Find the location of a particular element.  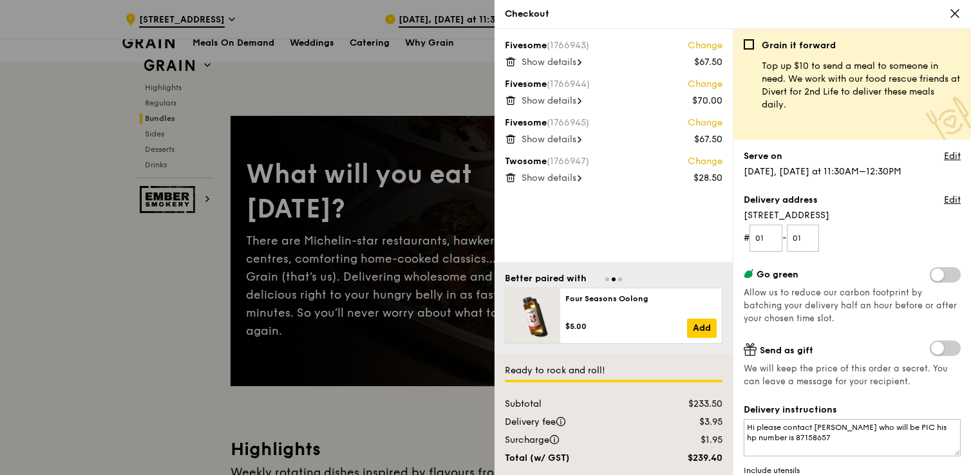

span: Allow us to reduce our carbon footprint by batching your delivery half an hour before or after yo... is located at coordinates (850, 306).